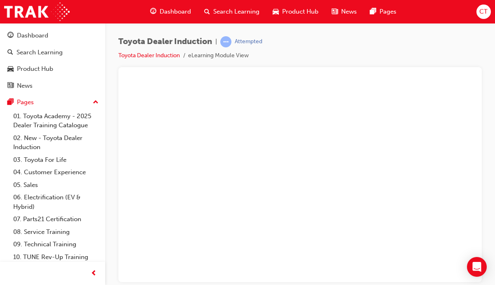  I want to click on a: News, so click(52, 86).